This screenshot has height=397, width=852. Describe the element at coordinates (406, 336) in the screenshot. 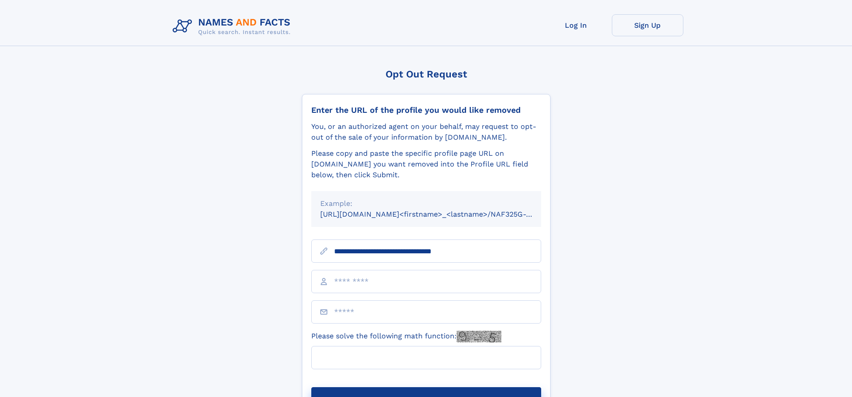

I see `label: Please solve the following math function:` at that location.